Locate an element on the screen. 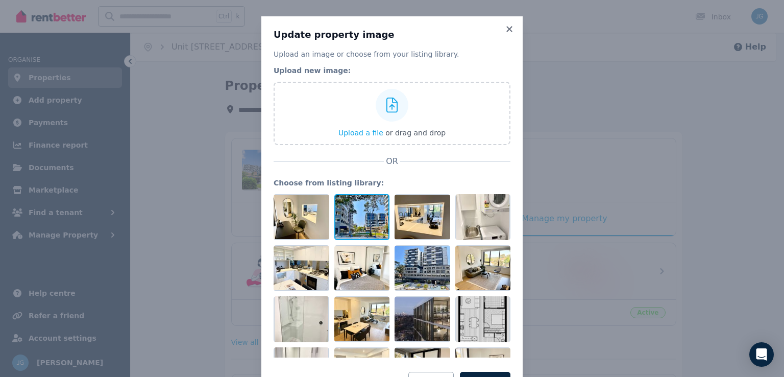  span: Upload a file is located at coordinates (361, 133).